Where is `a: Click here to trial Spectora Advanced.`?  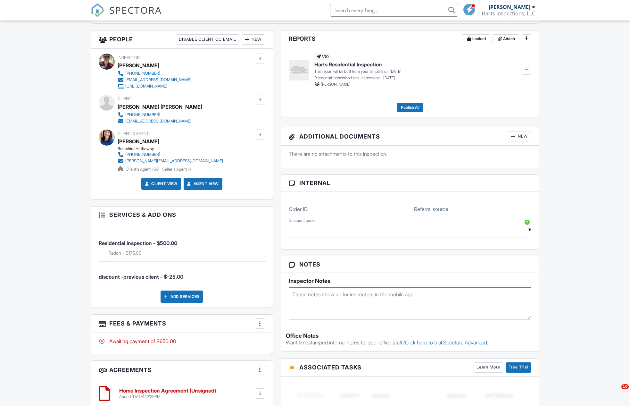
a: Click here to trial Spectora Advanced. is located at coordinates (447, 342).